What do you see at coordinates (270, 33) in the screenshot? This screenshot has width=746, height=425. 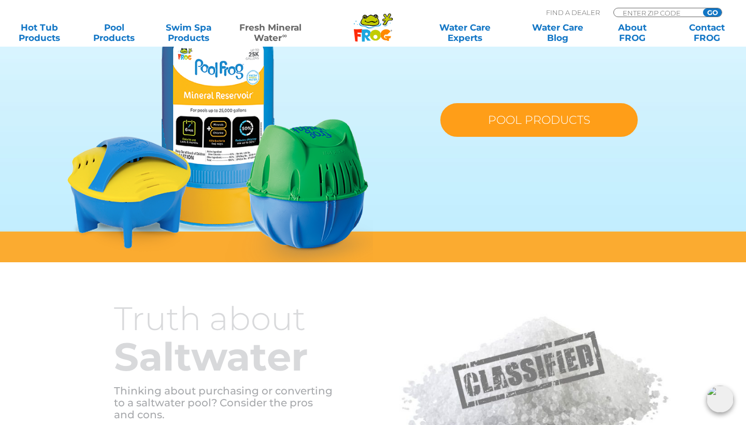 I see `a: Fresh MineralWater∞` at bounding box center [270, 33].